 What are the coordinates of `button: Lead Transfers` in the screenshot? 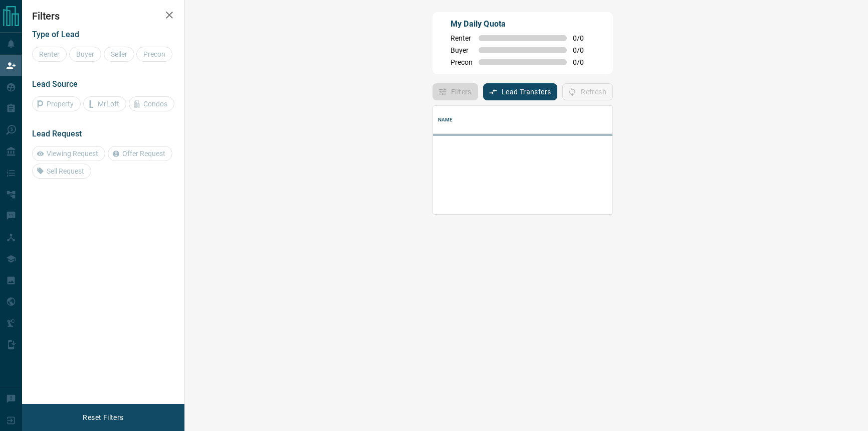 It's located at (520, 92).